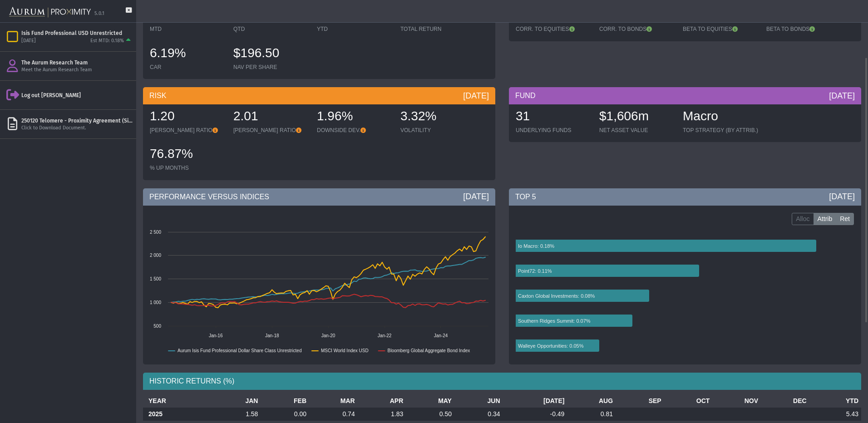  I want to click on div: Click to Download Document., so click(77, 128).